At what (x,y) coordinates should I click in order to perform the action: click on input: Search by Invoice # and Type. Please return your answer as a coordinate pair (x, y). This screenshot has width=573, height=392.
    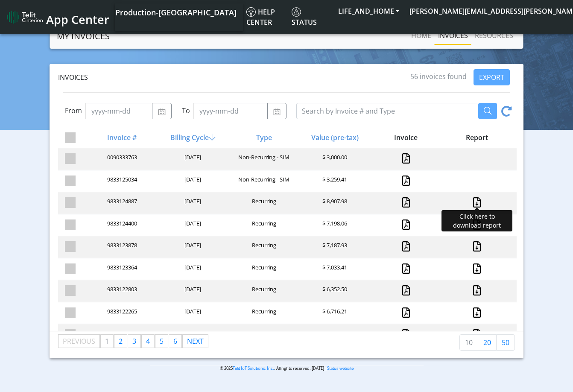
    Looking at the image, I should click on (387, 111).